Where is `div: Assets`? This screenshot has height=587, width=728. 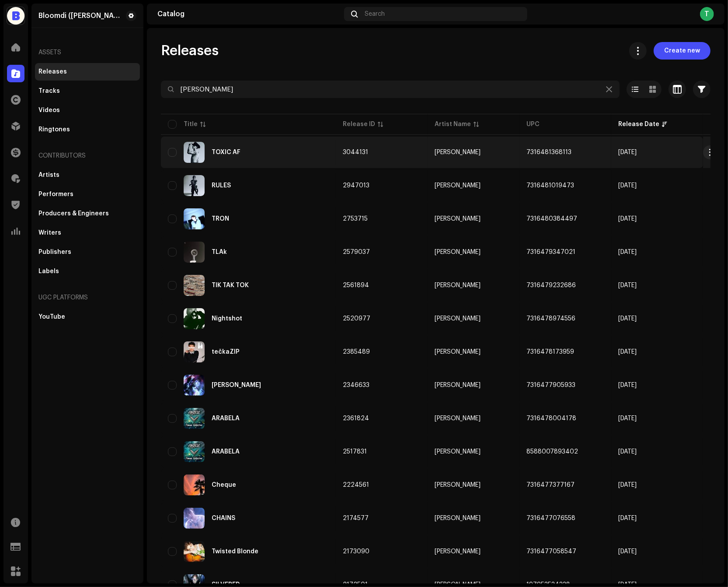 div: Assets is located at coordinates (87, 52).